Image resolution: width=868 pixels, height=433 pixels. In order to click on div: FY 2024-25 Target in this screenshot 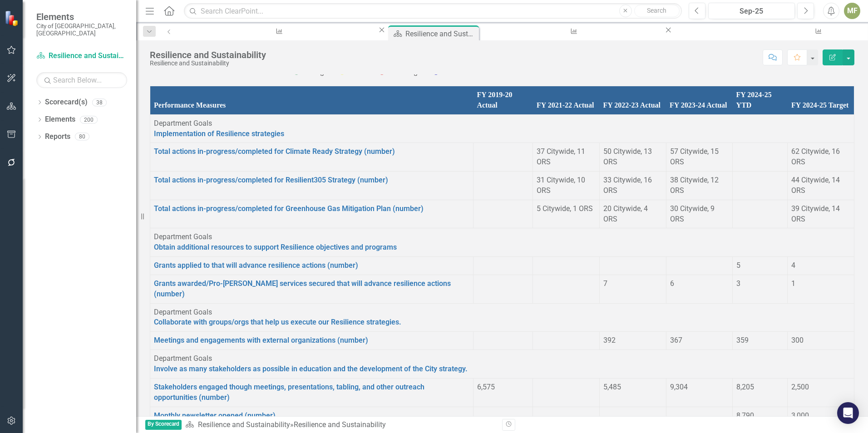, I will do `click(821, 105)`.